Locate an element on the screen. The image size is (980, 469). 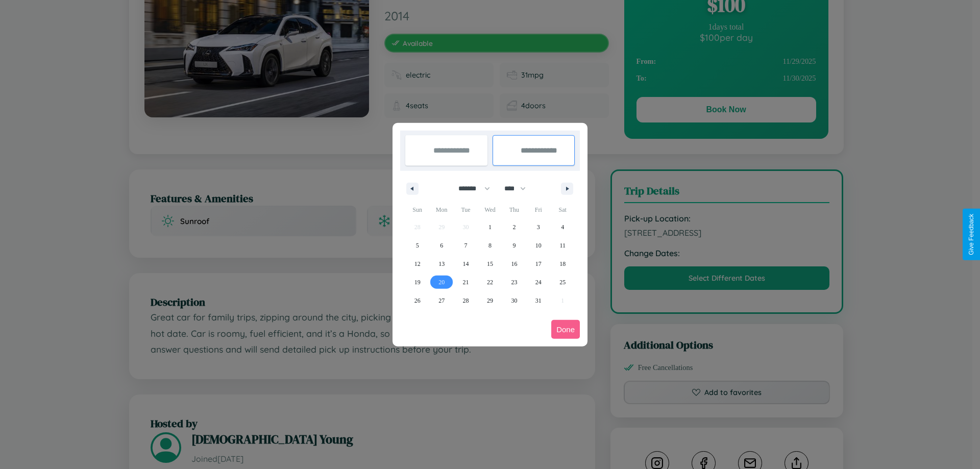
button: 30 is located at coordinates (514, 301).